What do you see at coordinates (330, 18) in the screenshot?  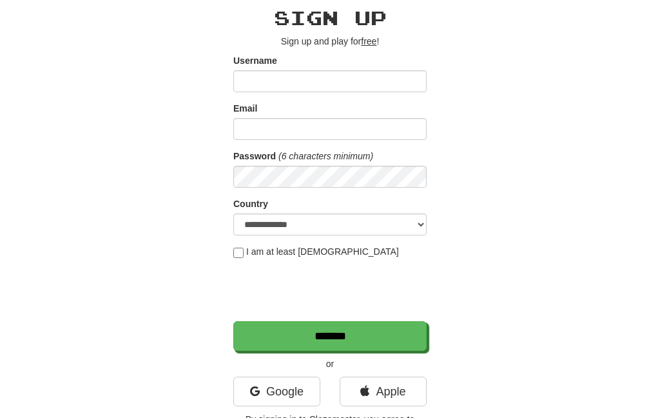 I see `h2: Sign up` at bounding box center [330, 18].